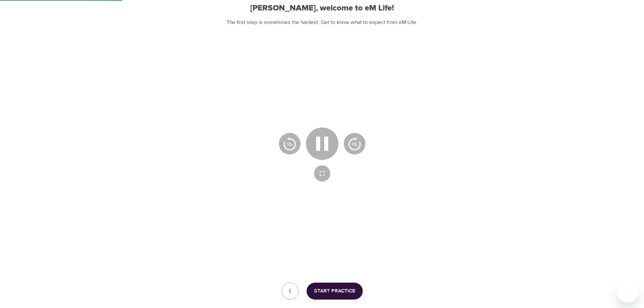 The width and height of the screenshot is (644, 308). I want to click on button: Start Practice, so click(335, 291).